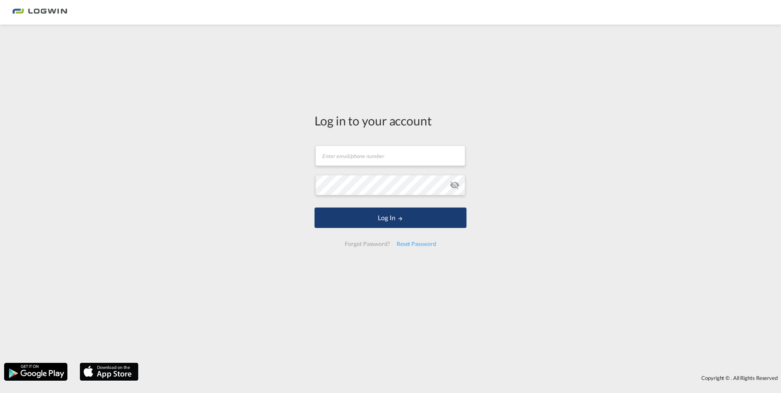 This screenshot has width=781, height=393. I want to click on div: Log in to your account, so click(390, 120).